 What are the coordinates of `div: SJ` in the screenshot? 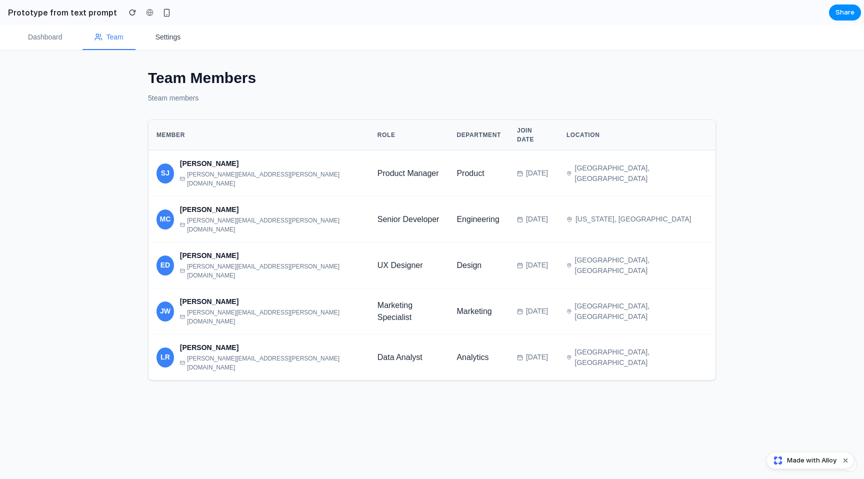 It's located at (165, 148).